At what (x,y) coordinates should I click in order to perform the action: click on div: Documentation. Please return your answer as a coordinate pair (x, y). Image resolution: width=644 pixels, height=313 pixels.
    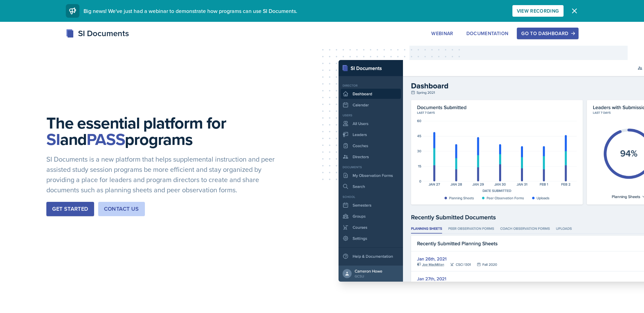
    Looking at the image, I should click on (487, 33).